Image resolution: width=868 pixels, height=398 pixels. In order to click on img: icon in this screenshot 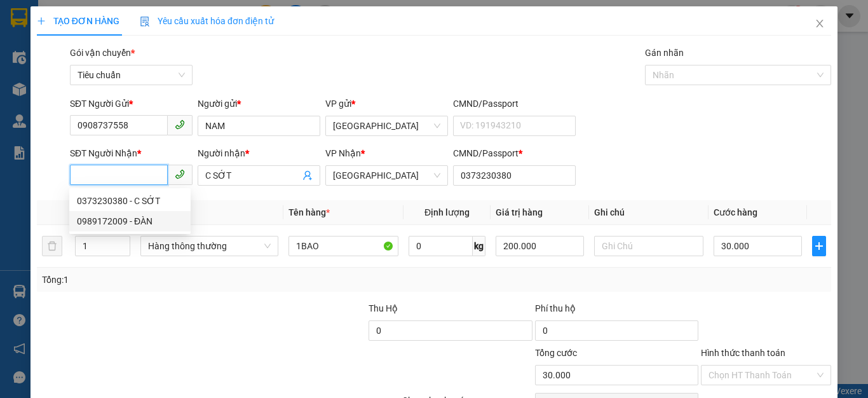, I will do `click(145, 21)`.